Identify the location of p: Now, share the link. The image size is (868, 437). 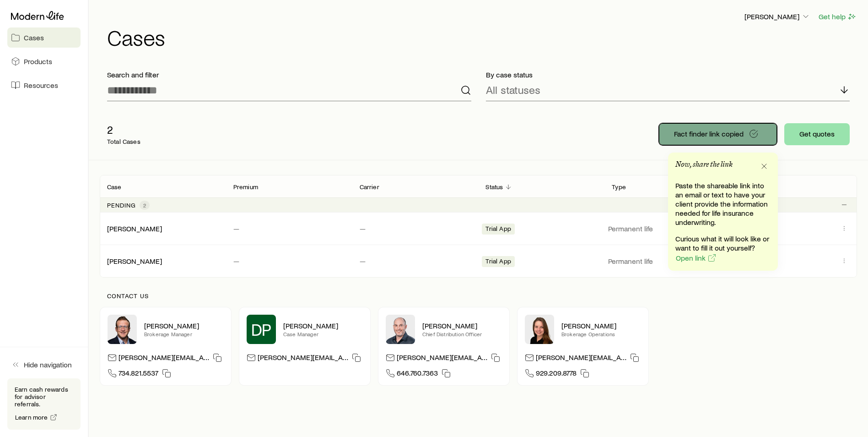
(703, 167).